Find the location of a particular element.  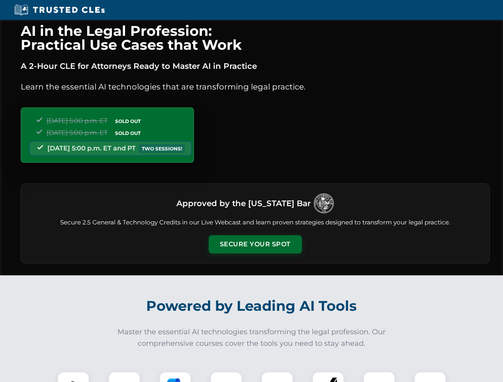

h1: AI in the Legal Profession: Practical Use Cases that Work is located at coordinates (255, 38).